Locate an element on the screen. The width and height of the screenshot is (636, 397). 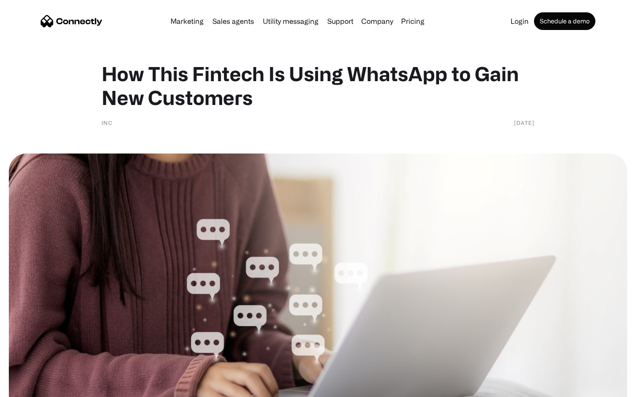
ul: Language list is located at coordinates (35, 388).